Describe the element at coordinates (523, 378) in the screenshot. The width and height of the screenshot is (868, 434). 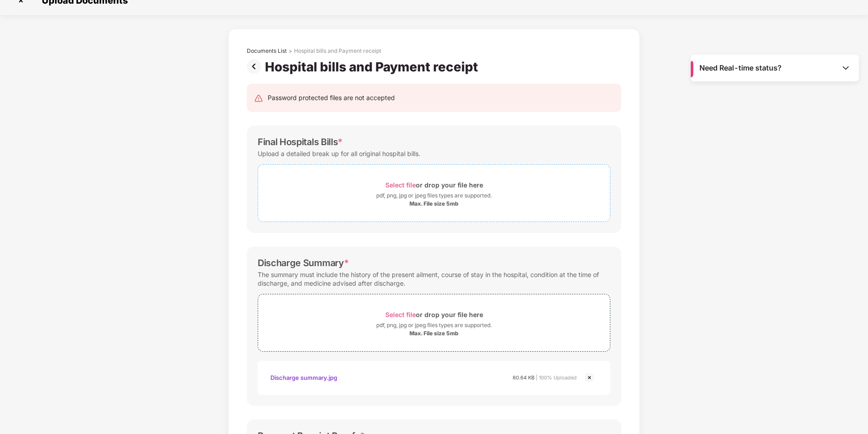
I see `span: 80.64 KB` at that location.